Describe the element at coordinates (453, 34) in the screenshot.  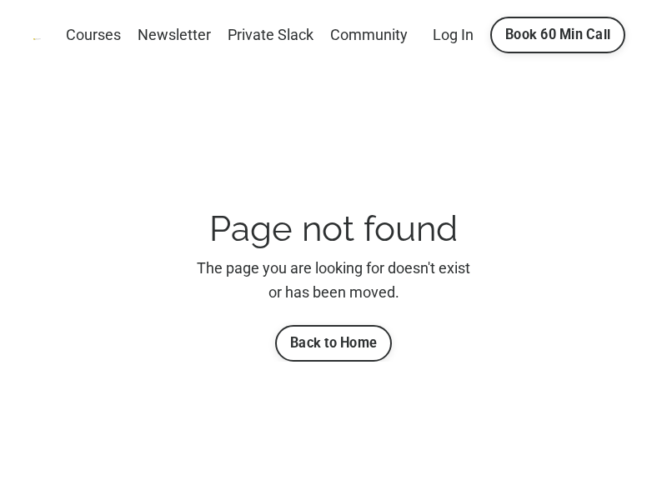
I see `a: Log In` at that location.